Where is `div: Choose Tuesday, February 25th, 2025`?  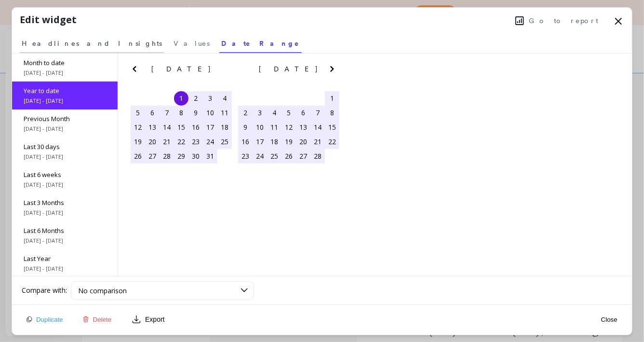 div: Choose Tuesday, February 25th, 2025 is located at coordinates (274, 156).